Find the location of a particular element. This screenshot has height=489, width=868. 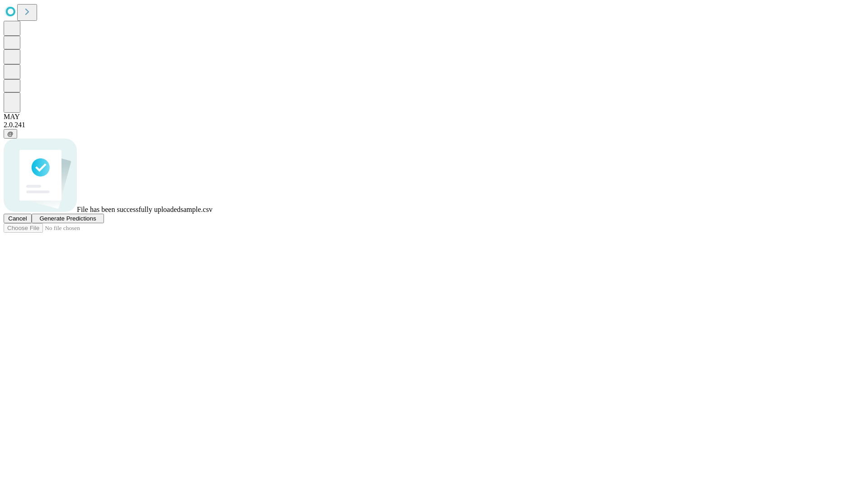

span: sample.csv is located at coordinates (196, 209).